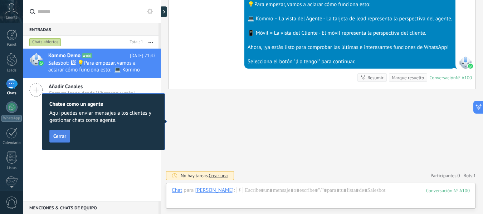 This screenshot has width=483, height=214. What do you see at coordinates (60, 136) in the screenshot?
I see `button: Cerrar` at bounding box center [60, 136].